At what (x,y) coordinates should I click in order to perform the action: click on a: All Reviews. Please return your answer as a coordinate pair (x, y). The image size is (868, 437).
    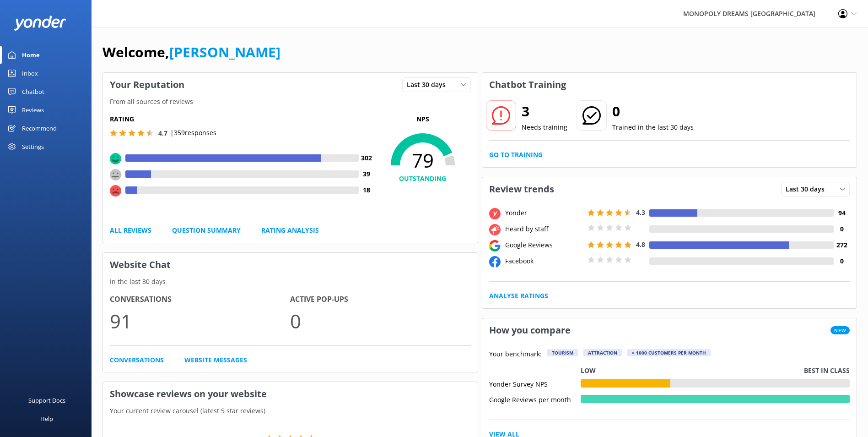
    Looking at the image, I should click on (130, 230).